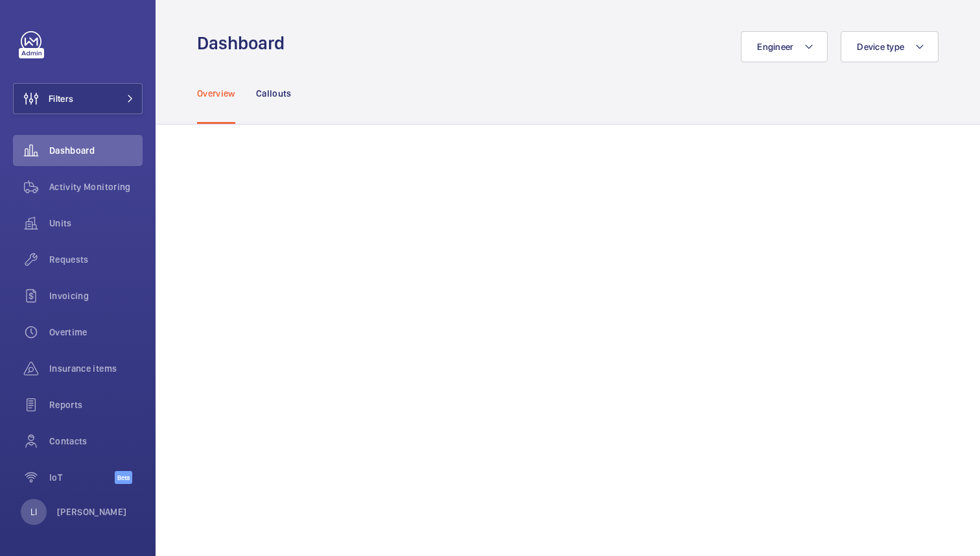 The image size is (980, 556). What do you see at coordinates (82, 478) in the screenshot?
I see `span: IoT` at bounding box center [82, 478].